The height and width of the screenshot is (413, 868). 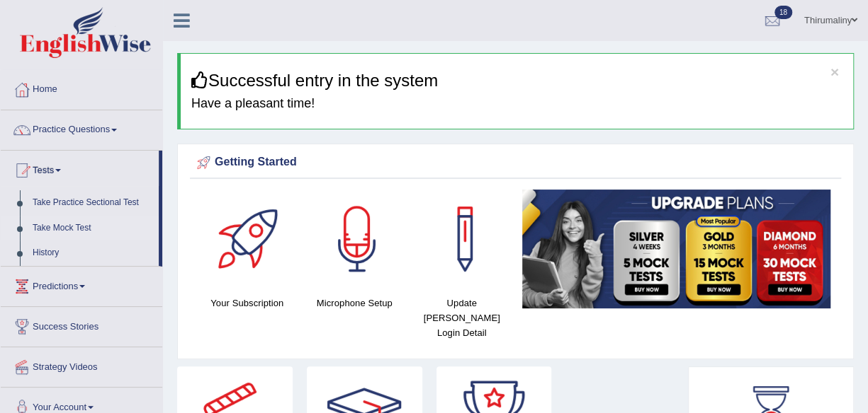 What do you see at coordinates (676, 249) in the screenshot?
I see `img: small5.jpg` at bounding box center [676, 249].